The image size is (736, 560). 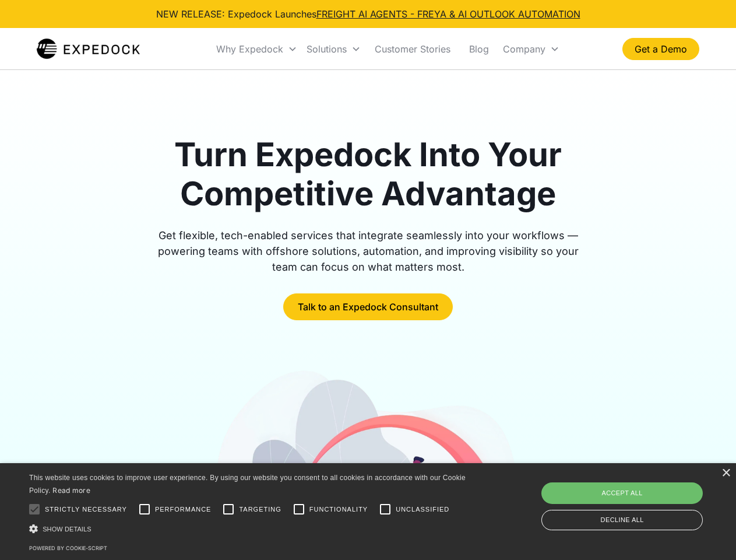 I want to click on a: Read more, so click(x=71, y=489).